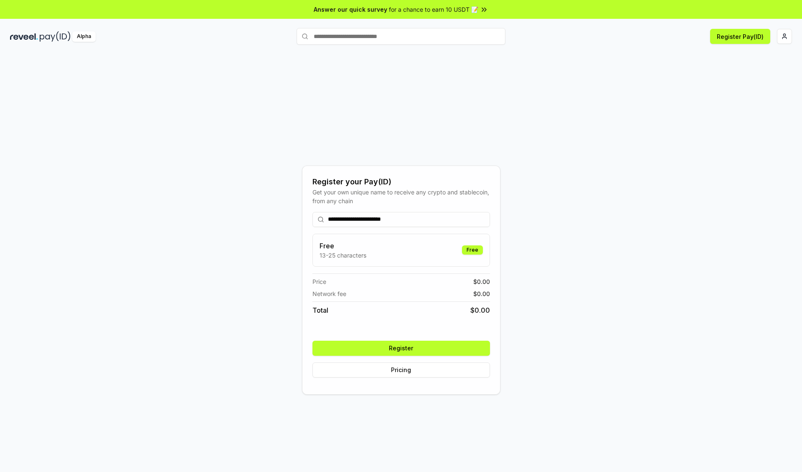 This screenshot has height=472, width=802. What do you see at coordinates (351, 9) in the screenshot?
I see `span: Answer our quick survey` at bounding box center [351, 9].